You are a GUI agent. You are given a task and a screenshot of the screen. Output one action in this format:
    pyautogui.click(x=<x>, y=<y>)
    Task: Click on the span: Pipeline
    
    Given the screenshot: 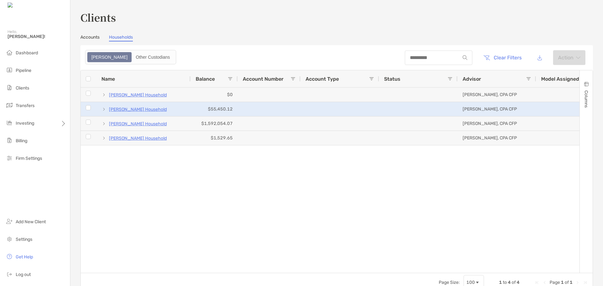 What is the action you would take?
    pyautogui.click(x=24, y=70)
    